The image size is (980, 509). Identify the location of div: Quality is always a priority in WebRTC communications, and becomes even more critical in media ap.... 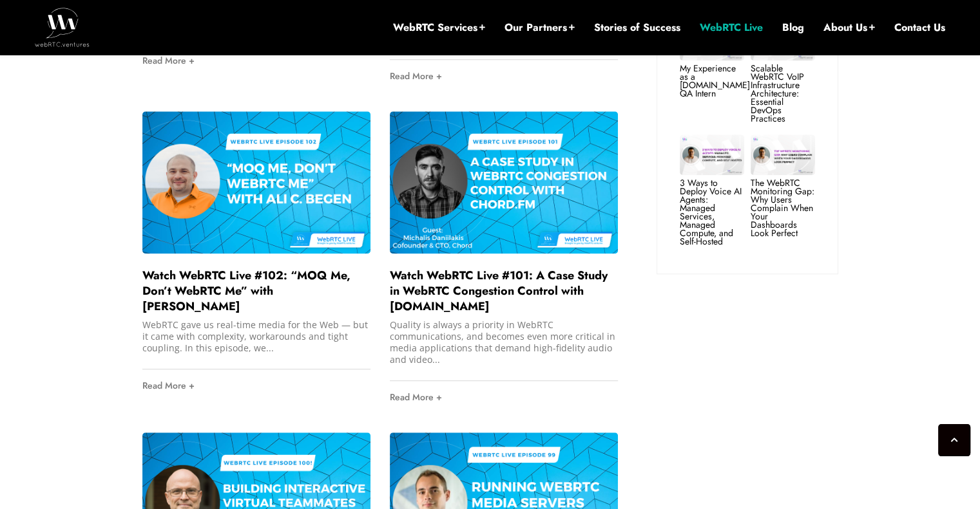
(504, 343).